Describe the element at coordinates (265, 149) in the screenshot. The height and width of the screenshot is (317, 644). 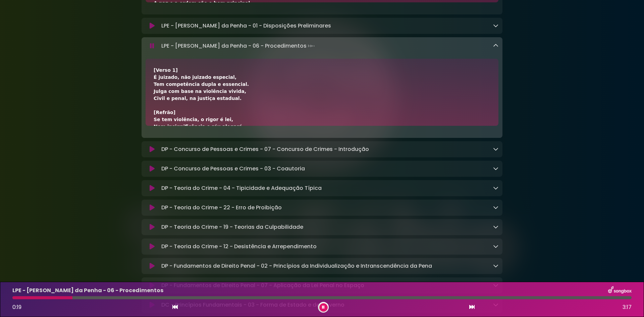
I see `p: DP - Concurso de Pessoas e Crimes - 07 - Concurso de Crimes - Introdução` at that location.